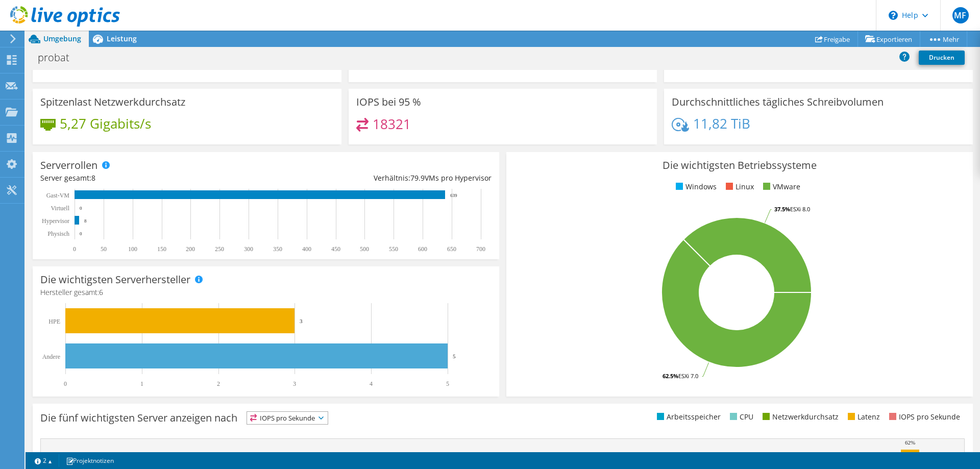  What do you see at coordinates (60, 208) in the screenshot?
I see `text: Virtuell` at bounding box center [60, 208].